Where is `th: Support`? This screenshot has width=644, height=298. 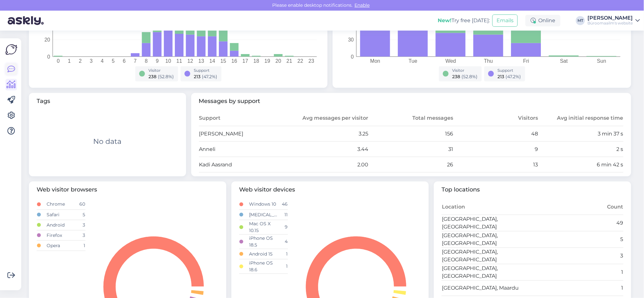
th: Support is located at coordinates (241, 118).